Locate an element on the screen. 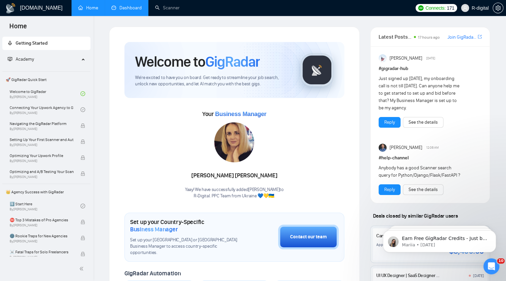 Image resolution: width=506 pixels, height=281 pixels. span: Navigating the GigRadar Platform is located at coordinates (42, 123).